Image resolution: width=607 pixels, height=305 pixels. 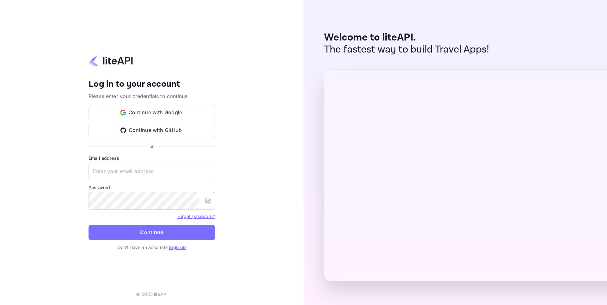 What do you see at coordinates (406, 38) in the screenshot?
I see `p: Welcome to liteAPI.` at bounding box center [406, 38].